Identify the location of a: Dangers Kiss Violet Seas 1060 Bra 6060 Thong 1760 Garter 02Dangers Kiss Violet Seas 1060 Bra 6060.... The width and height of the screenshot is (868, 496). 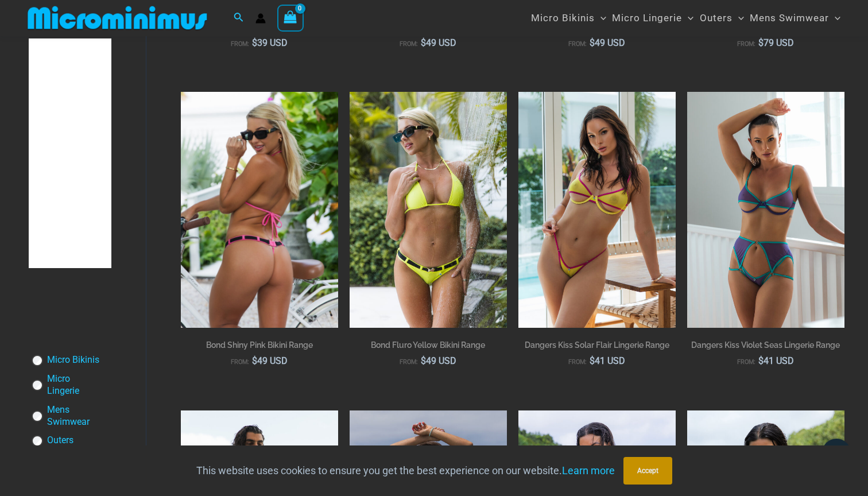
(766, 210).